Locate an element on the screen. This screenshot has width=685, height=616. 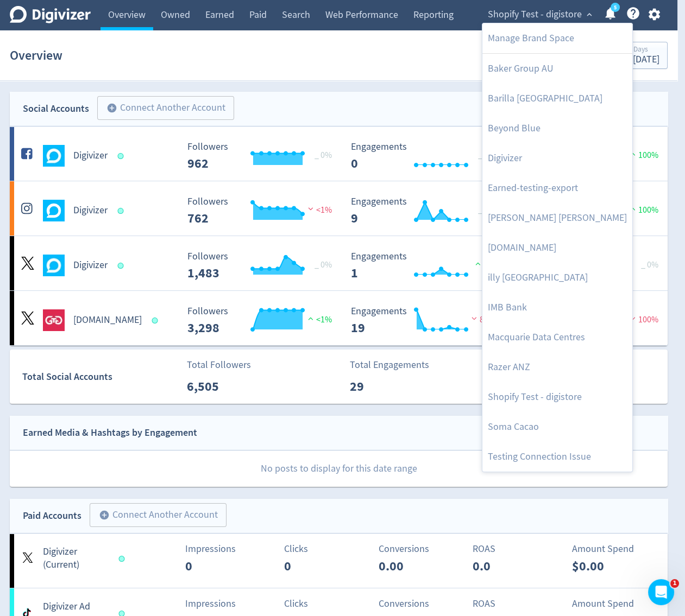
a: Baker Group AU is located at coordinates (557, 69).